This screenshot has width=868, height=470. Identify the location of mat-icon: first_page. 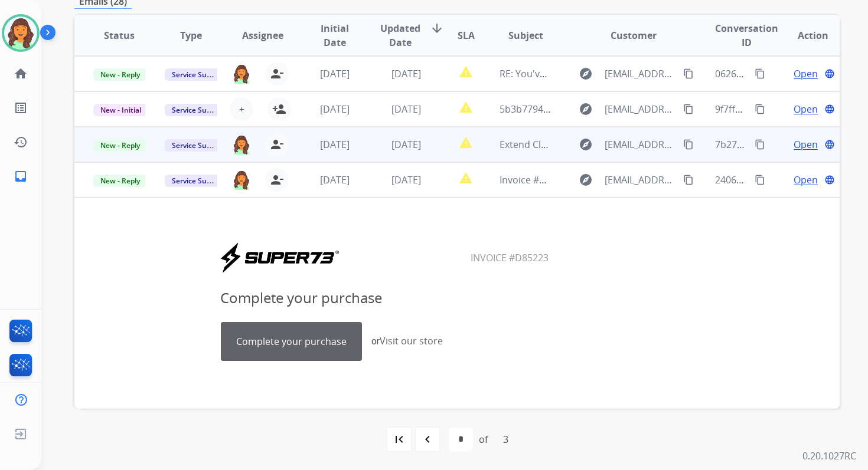
(399, 439).